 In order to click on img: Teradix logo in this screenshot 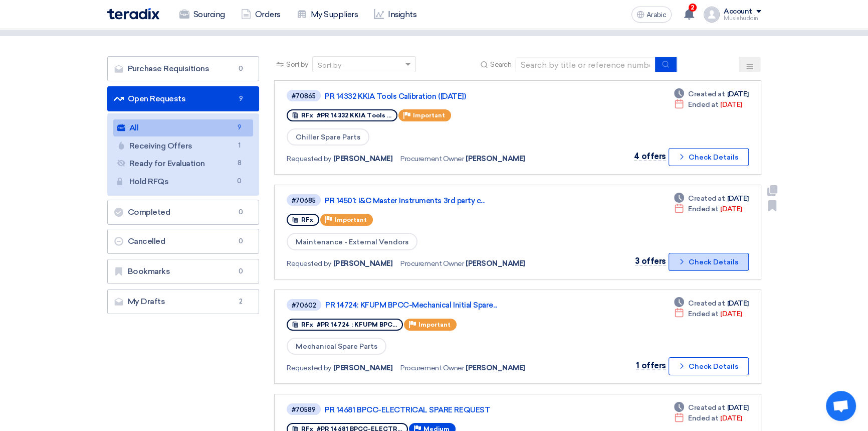, I will do `click(133, 14)`.